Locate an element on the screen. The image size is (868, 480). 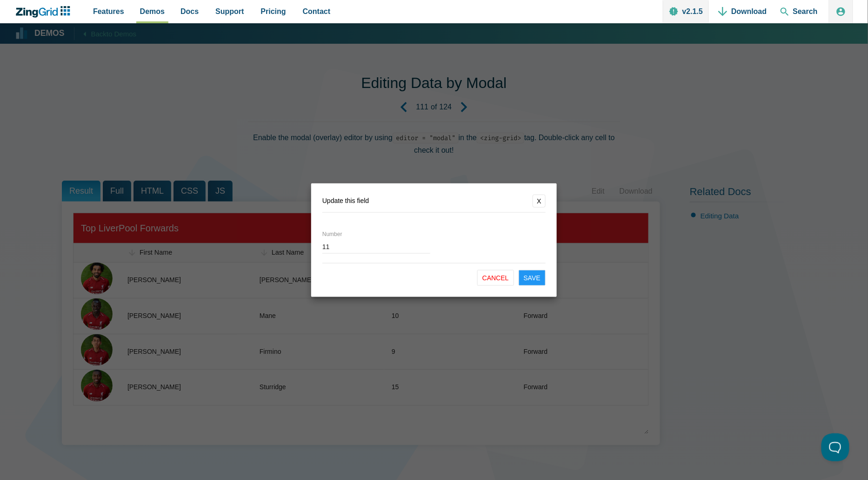
span: Pricing is located at coordinates (273, 11).